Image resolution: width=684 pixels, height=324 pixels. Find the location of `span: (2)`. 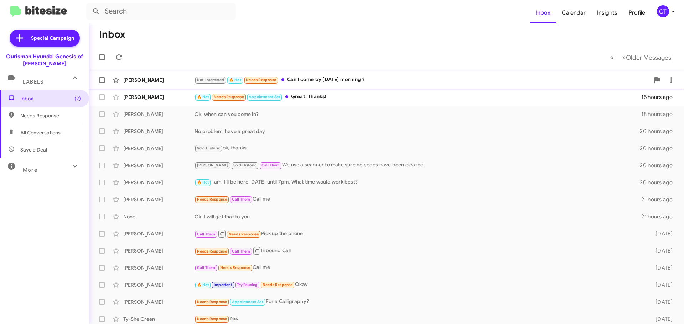

span: (2) is located at coordinates (78, 99).